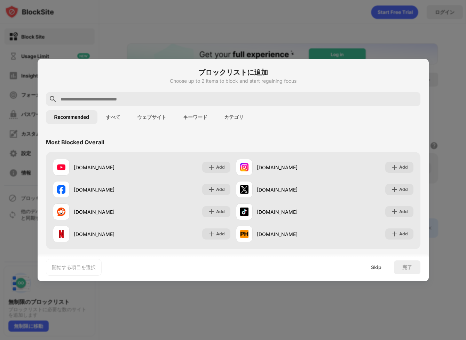 The width and height of the screenshot is (466, 340). What do you see at coordinates (233, 81) in the screenshot?
I see `div: Choose up to 2 items to block and start regaining focus` at bounding box center [233, 81].